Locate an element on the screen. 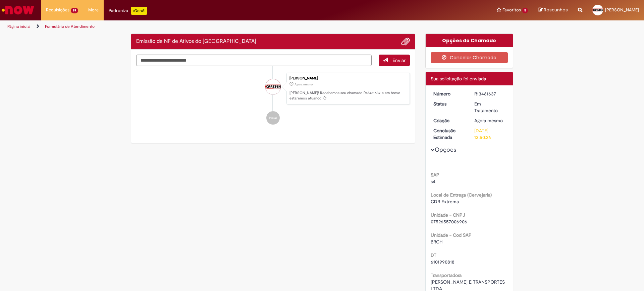 The image size is (644, 291). ul: Trilhas de página is located at coordinates (215, 26).